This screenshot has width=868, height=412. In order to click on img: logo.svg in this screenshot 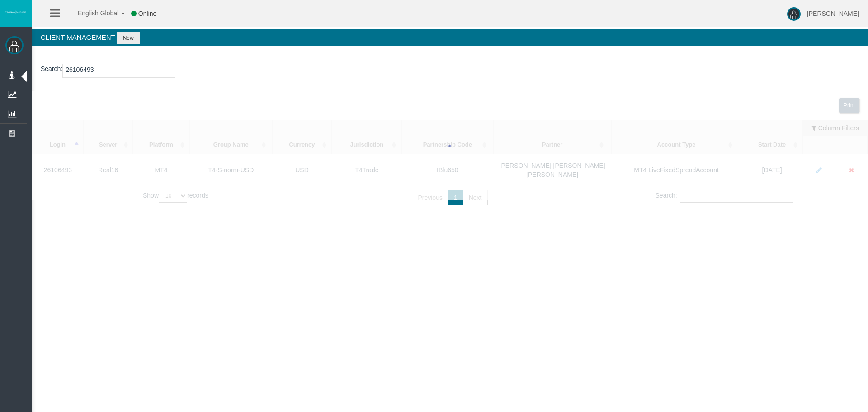, I will do `click(16, 12)`.